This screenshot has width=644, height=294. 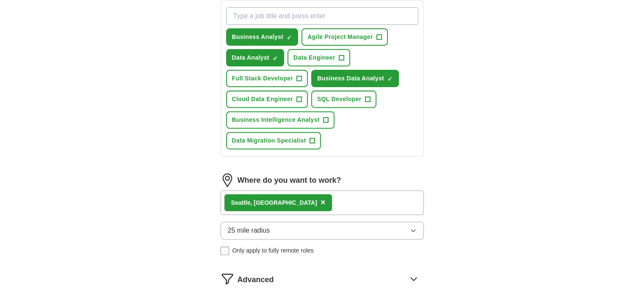 What do you see at coordinates (239, 202) in the screenshot?
I see `strong: Seatt` at bounding box center [239, 202].